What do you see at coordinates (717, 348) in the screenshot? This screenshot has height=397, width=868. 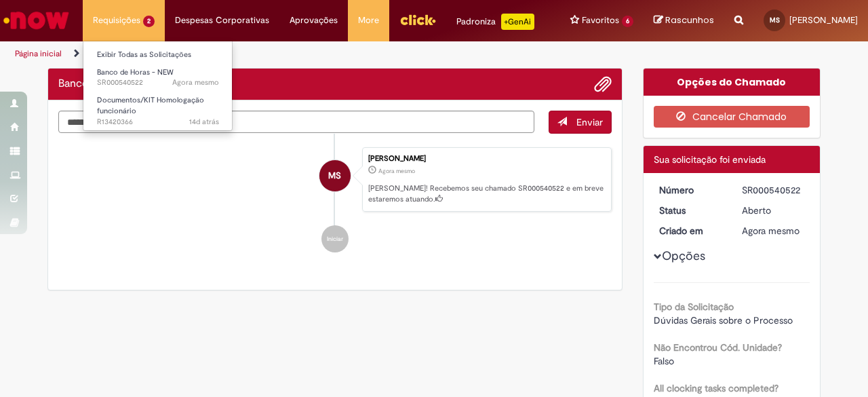 I see `b: Não Encontrou Cód. Unidade?` at bounding box center [717, 348].